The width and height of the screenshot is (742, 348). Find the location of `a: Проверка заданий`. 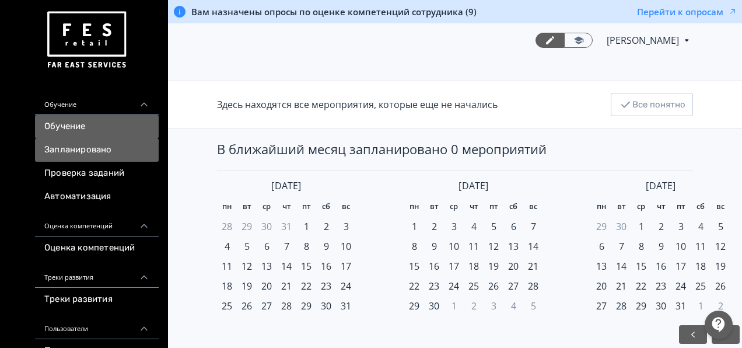

a: Проверка заданий is located at coordinates (97, 173).